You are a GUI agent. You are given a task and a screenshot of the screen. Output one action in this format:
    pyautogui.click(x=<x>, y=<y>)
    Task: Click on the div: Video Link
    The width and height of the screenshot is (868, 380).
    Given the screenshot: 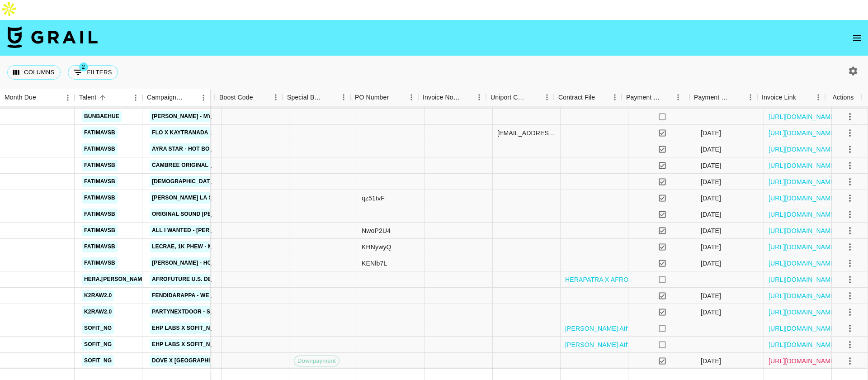 What is the action you would take?
    pyautogui.click(x=181, y=97)
    